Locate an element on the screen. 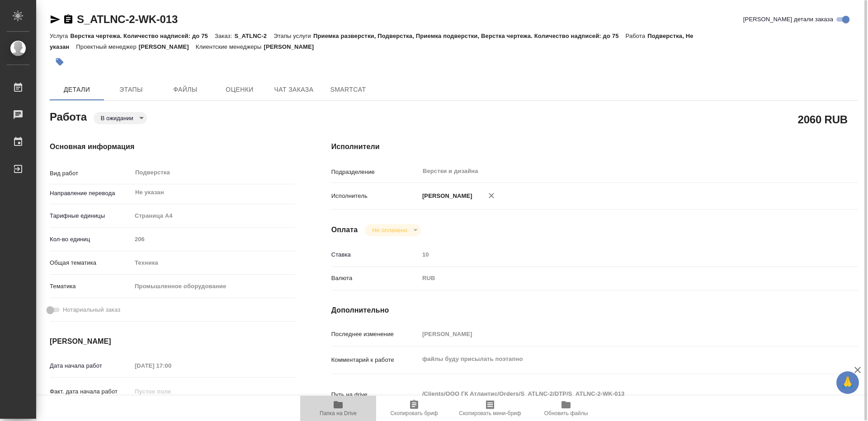  h2: 2060 RUB is located at coordinates (822, 119).